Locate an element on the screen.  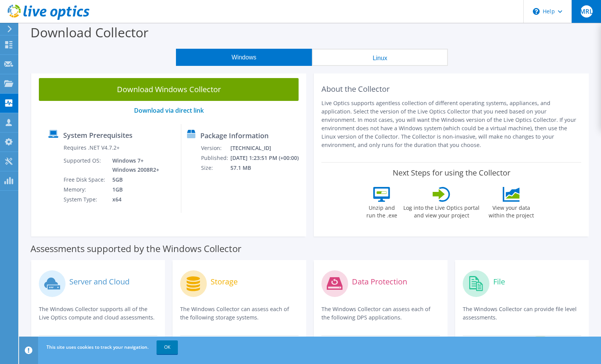
label: Requires .NET V4.7.2+ is located at coordinates (91, 148).